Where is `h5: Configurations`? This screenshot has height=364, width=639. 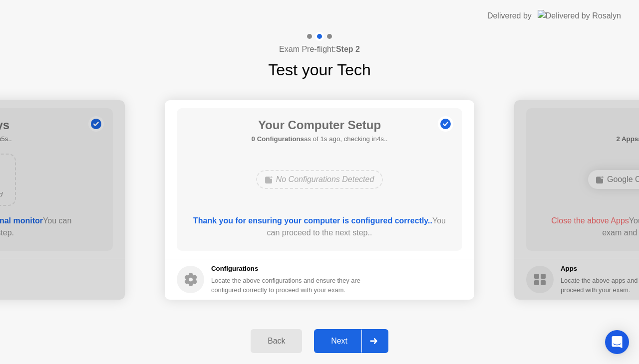 h5: Configurations is located at coordinates (287, 269).